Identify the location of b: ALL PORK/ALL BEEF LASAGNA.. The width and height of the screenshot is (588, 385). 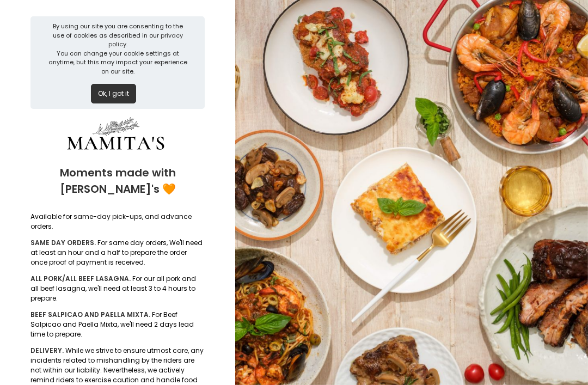
(80, 278).